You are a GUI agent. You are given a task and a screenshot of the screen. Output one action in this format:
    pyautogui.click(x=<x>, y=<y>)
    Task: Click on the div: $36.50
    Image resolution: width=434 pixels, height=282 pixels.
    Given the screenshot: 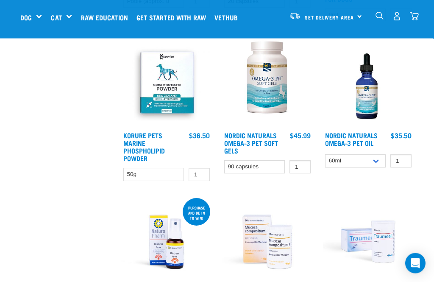 What is the action you would take?
    pyautogui.click(x=199, y=136)
    